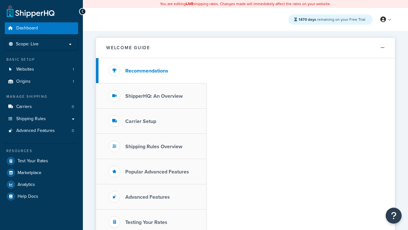  Describe the element at coordinates (308, 19) in the screenshot. I see `strong: 1470 days` at that location.